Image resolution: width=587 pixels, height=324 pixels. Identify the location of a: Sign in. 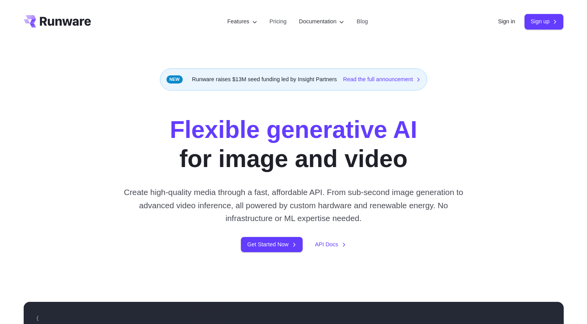
(507, 21).